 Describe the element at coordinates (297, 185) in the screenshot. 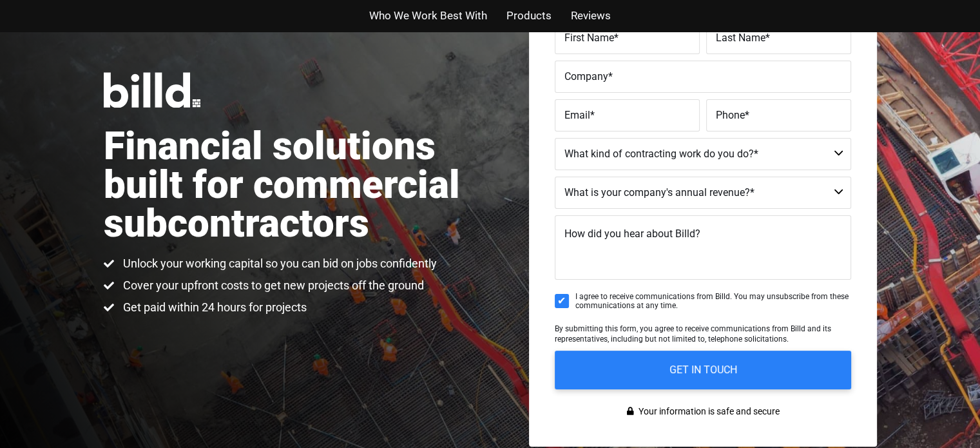

I see `h1: Financial solutions built for commercial subcontractors` at that location.